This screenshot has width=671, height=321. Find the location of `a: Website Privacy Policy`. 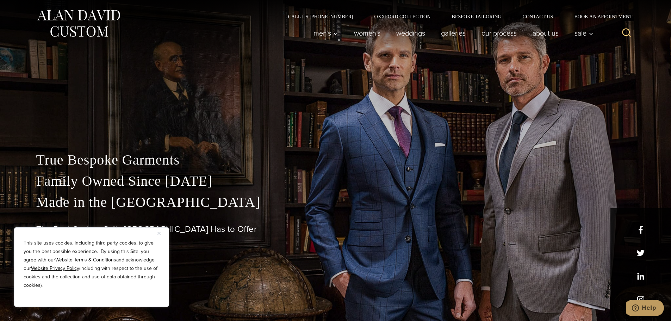

a: Website Privacy Policy is located at coordinates (55, 268).